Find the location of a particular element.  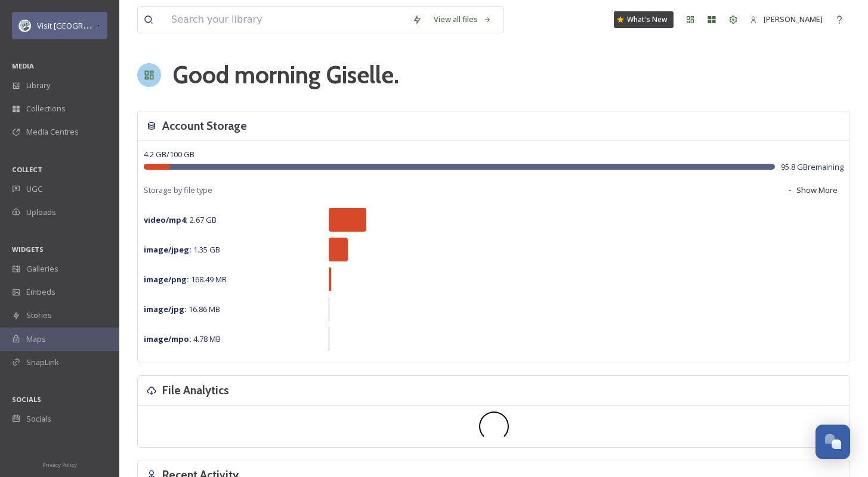

span: 4.2 GB / 100 GB is located at coordinates (168, 154).